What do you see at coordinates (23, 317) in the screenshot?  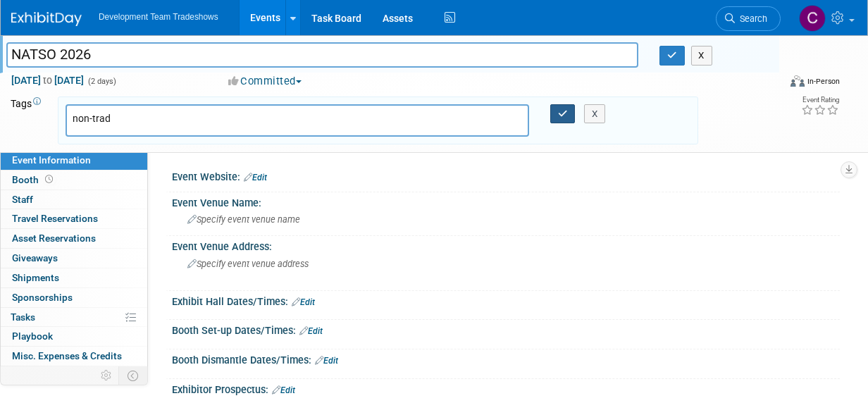 I see `span: Tasks` at bounding box center [23, 317].